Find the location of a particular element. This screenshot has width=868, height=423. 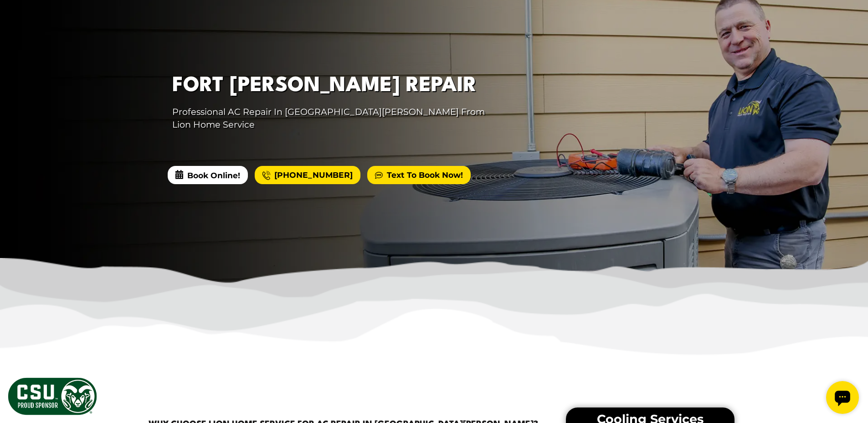

a: Text To Book Now! is located at coordinates (419, 175).